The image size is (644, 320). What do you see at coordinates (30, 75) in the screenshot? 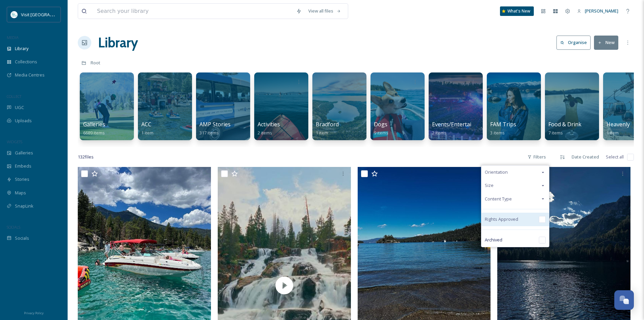
I see `span: Media Centres` at bounding box center [30, 75].